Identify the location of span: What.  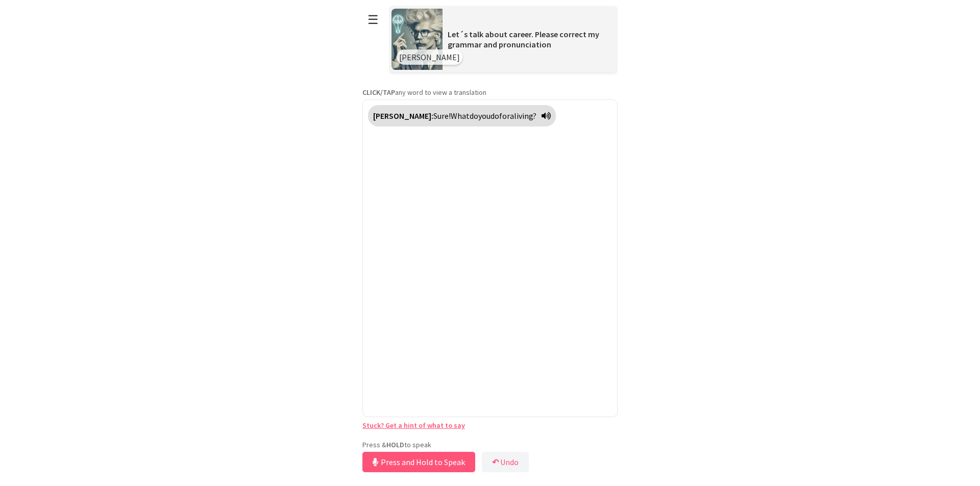
(460, 116).